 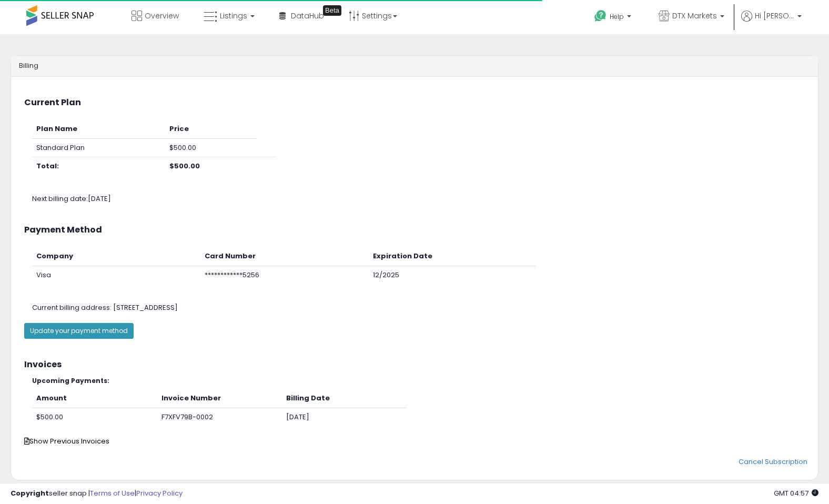 I want to click on h3: Invoices, so click(x=415, y=364).